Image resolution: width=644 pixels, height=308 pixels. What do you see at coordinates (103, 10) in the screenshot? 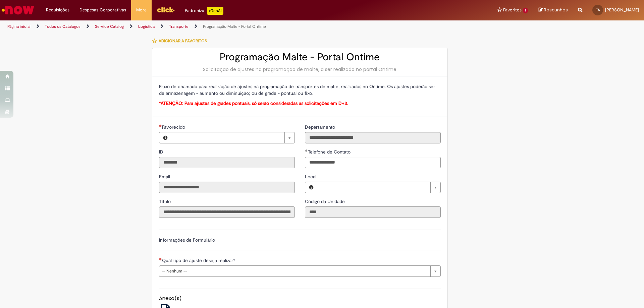
I see `span: Despesas Corporativas` at bounding box center [103, 10].